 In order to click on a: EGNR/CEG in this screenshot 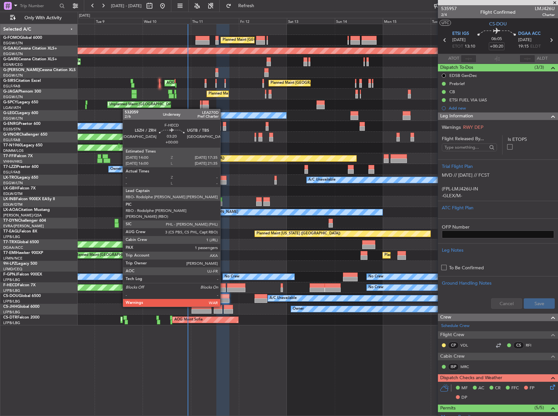, I will do `click(13, 65)`.